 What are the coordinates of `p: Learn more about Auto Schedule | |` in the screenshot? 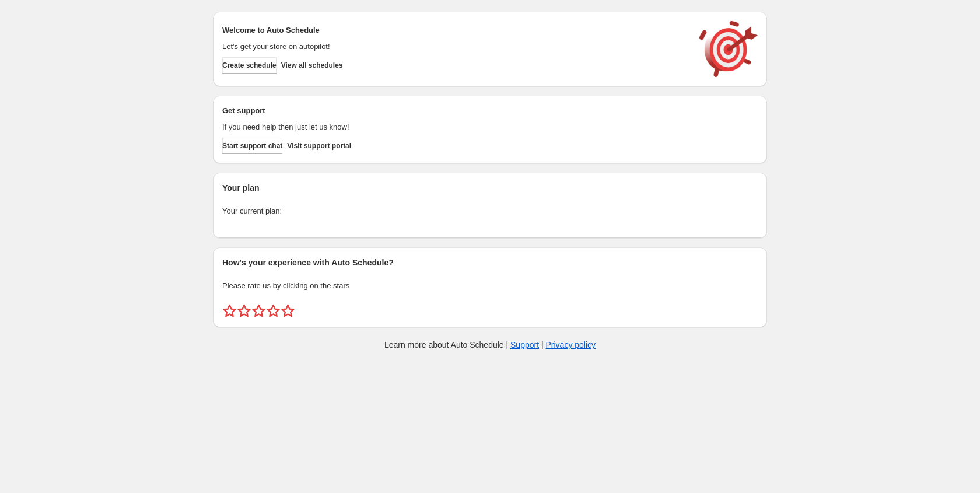 It's located at (490, 345).